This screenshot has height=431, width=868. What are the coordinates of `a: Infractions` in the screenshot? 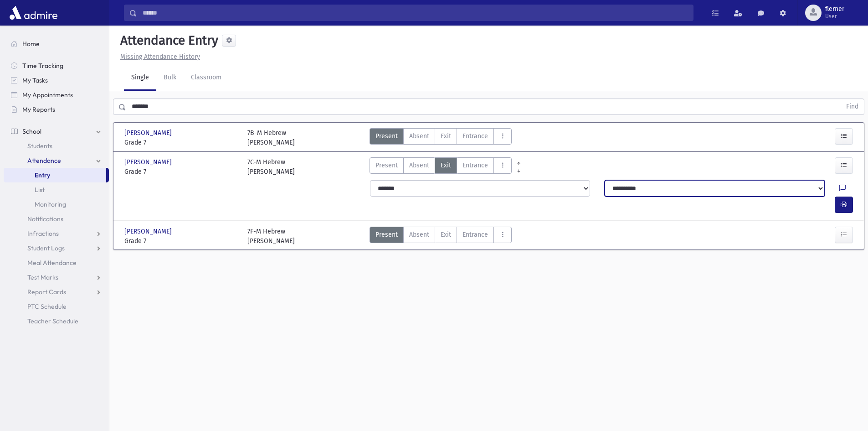 It's located at (56, 233).